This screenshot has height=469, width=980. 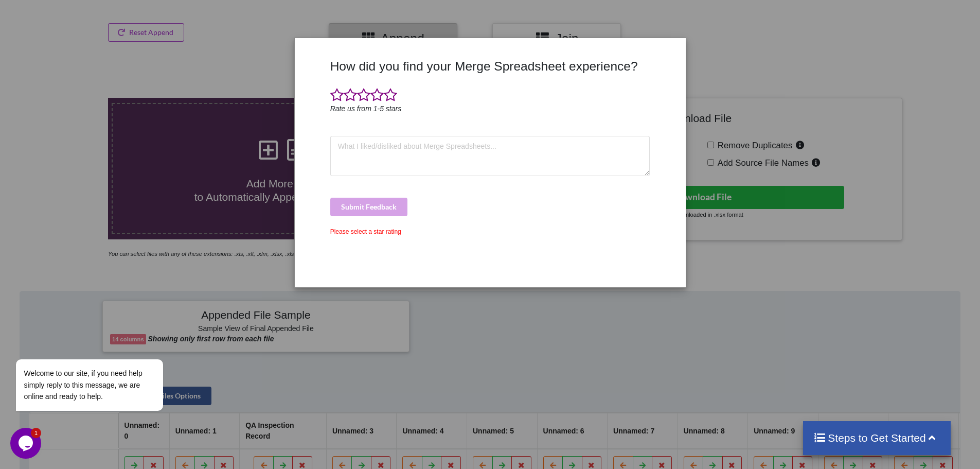 What do you see at coordinates (490, 232) in the screenshot?
I see `div: Please select a star rating` at bounding box center [490, 232].